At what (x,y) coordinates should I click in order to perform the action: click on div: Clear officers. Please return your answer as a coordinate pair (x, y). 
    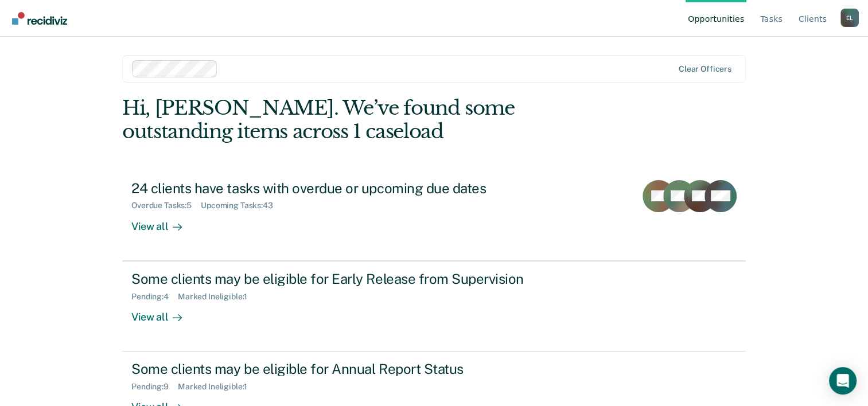
    Looking at the image, I should click on (705, 69).